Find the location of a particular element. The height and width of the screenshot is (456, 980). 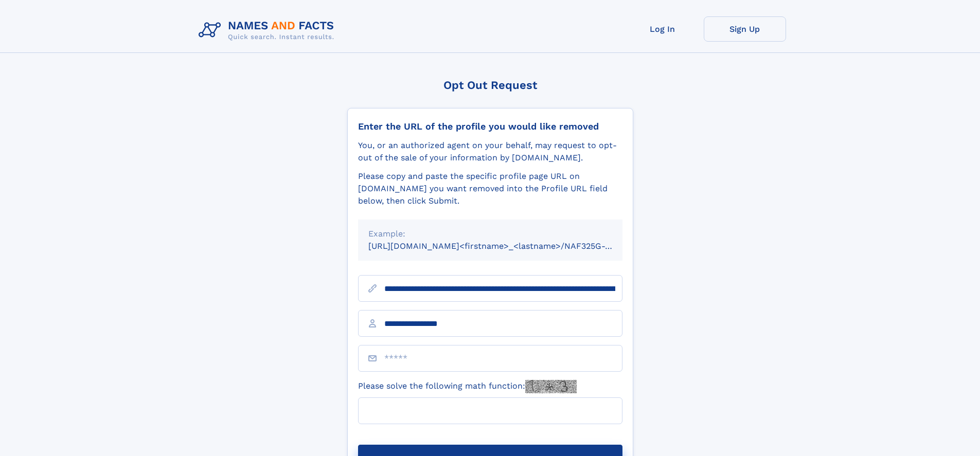

a: Log In is located at coordinates (662, 29).